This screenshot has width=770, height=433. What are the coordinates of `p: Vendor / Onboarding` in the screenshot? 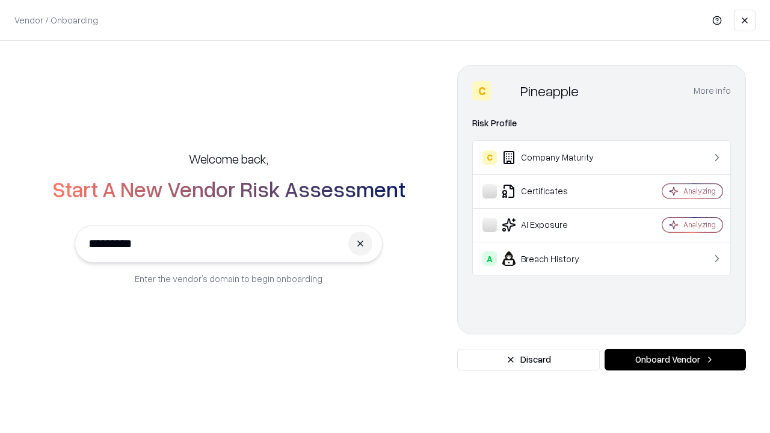 It's located at (56, 20).